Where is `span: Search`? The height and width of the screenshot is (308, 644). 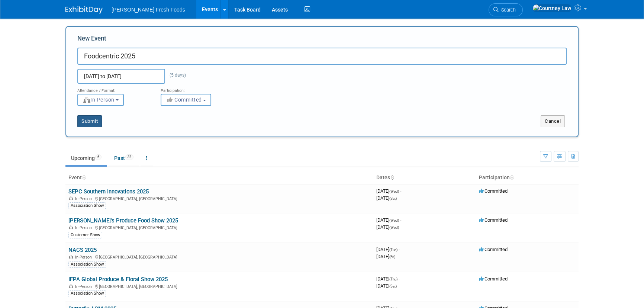 span: Search is located at coordinates (507, 10).